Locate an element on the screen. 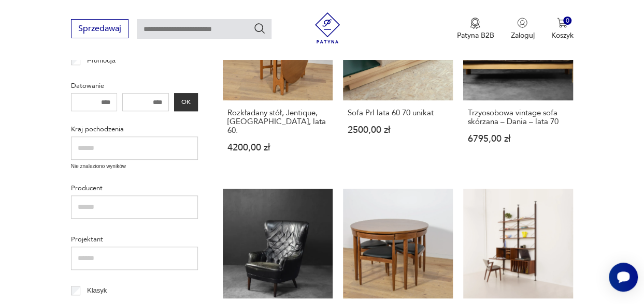 This screenshot has width=644, height=304. img: Ikona medalu is located at coordinates (475, 23).